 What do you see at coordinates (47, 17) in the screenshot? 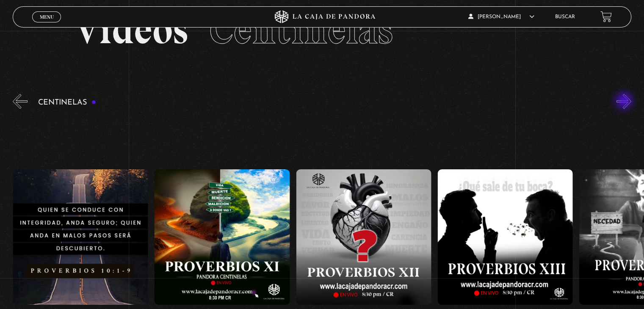
I see `span: Menu` at bounding box center [47, 17].